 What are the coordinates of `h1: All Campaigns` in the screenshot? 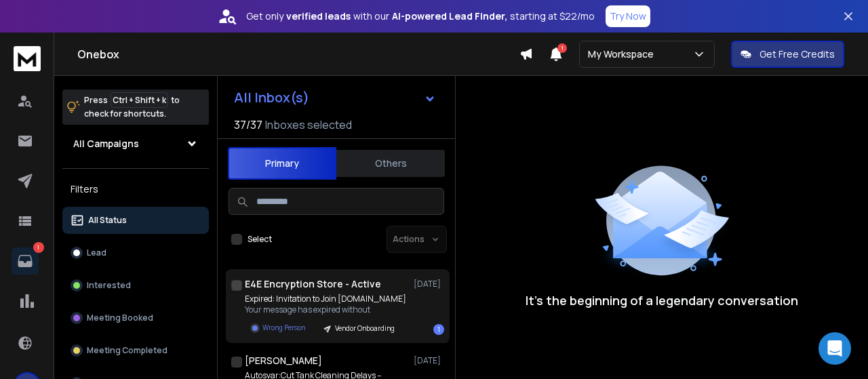 It's located at (106, 144).